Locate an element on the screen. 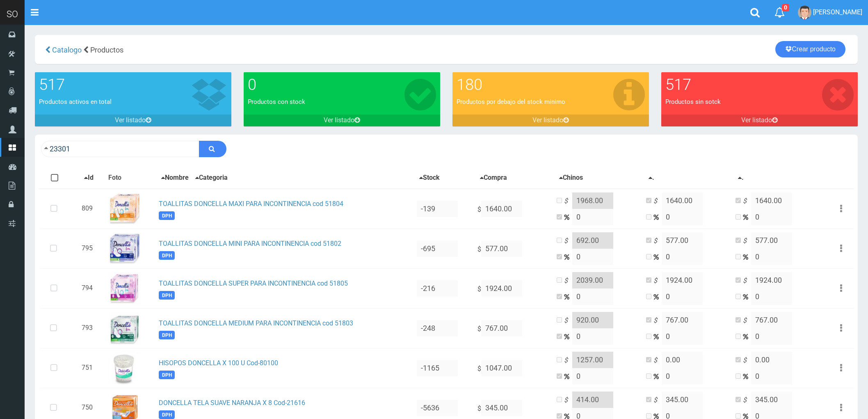 The image size is (868, 419). button: Stock is located at coordinates (430, 178).